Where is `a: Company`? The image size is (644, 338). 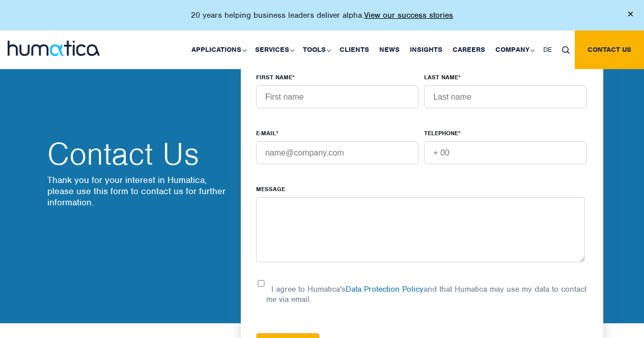 a: Company is located at coordinates (514, 50).